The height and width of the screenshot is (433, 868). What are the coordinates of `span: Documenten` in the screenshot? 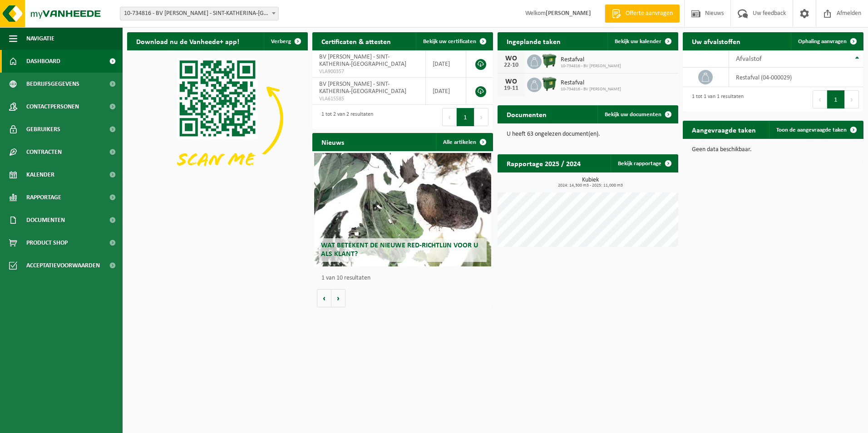 It's located at (45, 221).